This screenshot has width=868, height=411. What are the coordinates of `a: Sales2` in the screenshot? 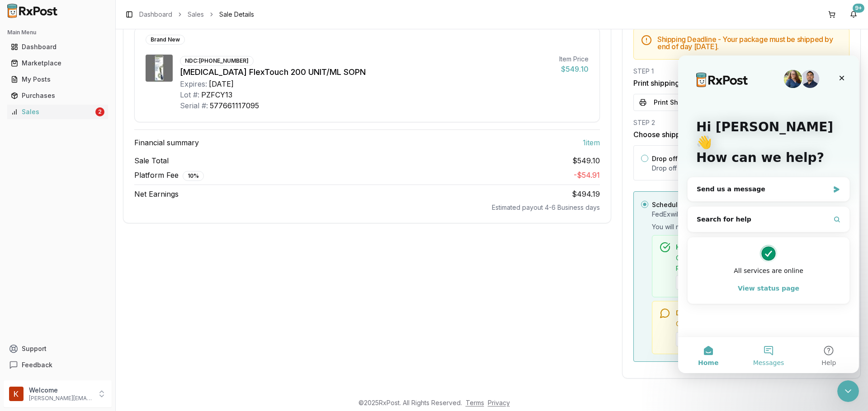 It's located at (58, 112).